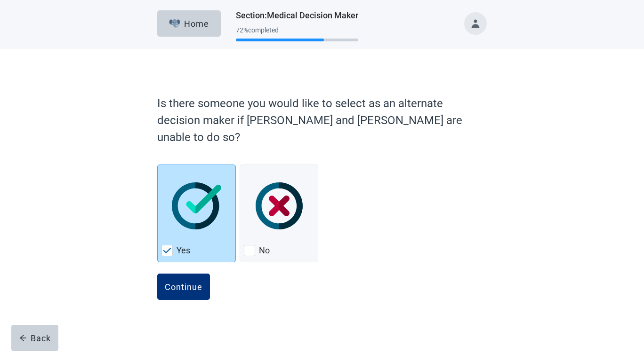  Describe the element at coordinates (476, 23) in the screenshot. I see `button: Toggle account menu` at that location.